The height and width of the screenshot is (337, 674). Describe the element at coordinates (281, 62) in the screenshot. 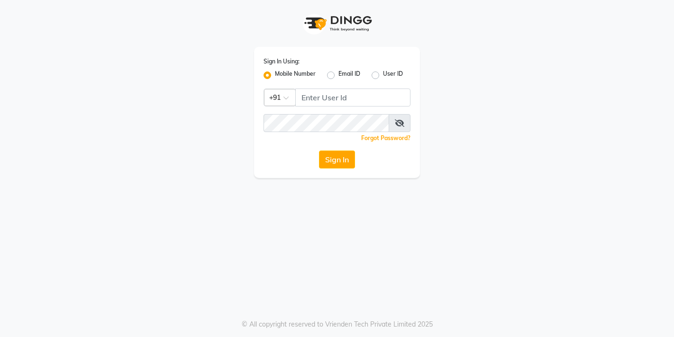

I see `label: Sign In Using:` at that location.